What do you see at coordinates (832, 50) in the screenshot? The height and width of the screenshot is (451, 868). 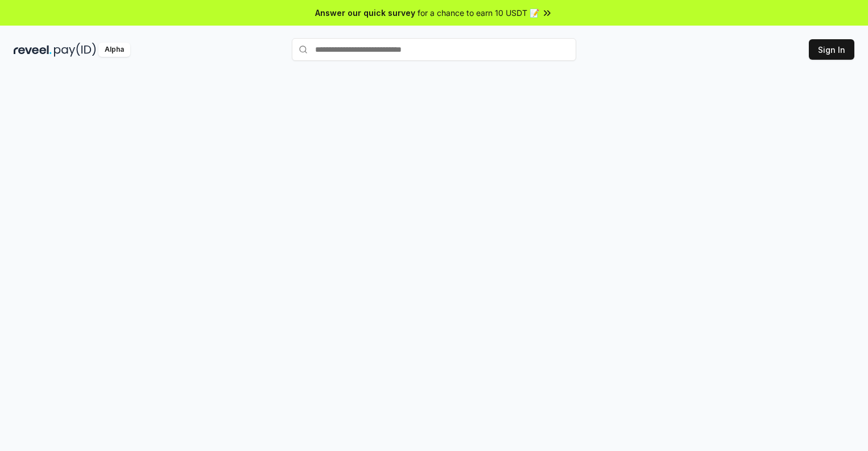 I see `button: Sign In` at bounding box center [832, 50].